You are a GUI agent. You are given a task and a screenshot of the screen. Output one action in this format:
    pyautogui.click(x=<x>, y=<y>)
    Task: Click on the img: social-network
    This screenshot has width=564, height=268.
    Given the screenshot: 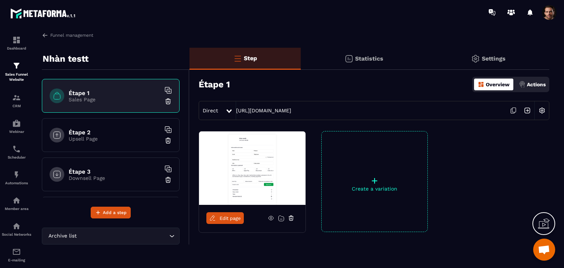 What is the action you would take?
    pyautogui.click(x=17, y=226)
    